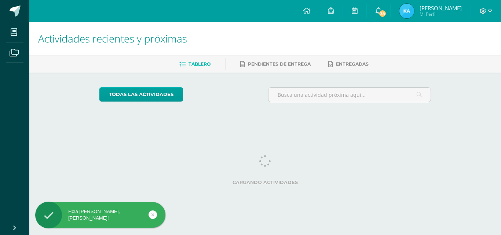  I want to click on a: Tablero, so click(195, 64).